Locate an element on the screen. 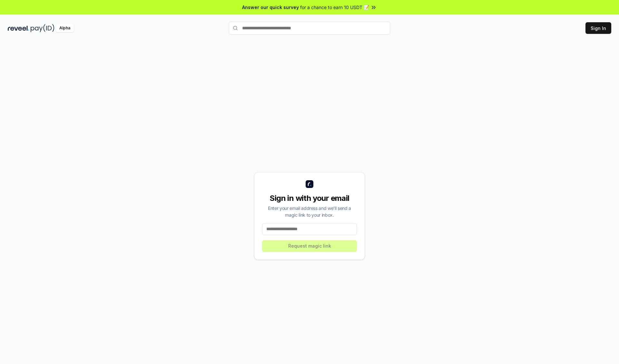 The image size is (619, 364). span: for a chance to earn 10 USDT 📝 is located at coordinates (335, 7).